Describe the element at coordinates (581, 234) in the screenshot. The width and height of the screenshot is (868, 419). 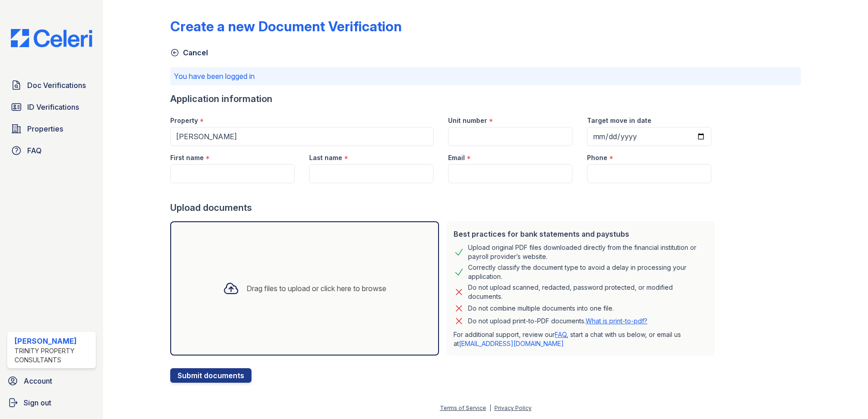
I see `div: Best practices for bank statements and paystubs` at that location.